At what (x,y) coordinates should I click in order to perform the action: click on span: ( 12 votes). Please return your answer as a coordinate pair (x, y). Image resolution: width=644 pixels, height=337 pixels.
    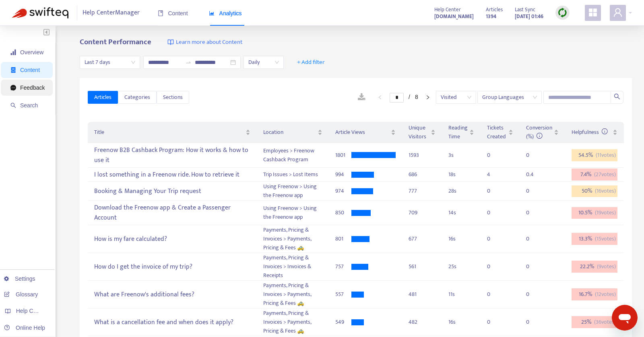
    Looking at the image, I should click on (606, 294).